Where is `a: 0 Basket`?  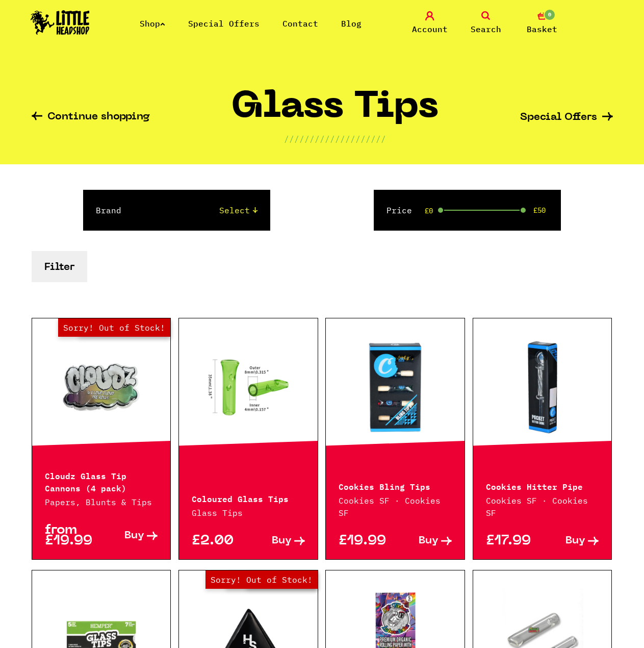 a: 0 Basket is located at coordinates (543, 23).